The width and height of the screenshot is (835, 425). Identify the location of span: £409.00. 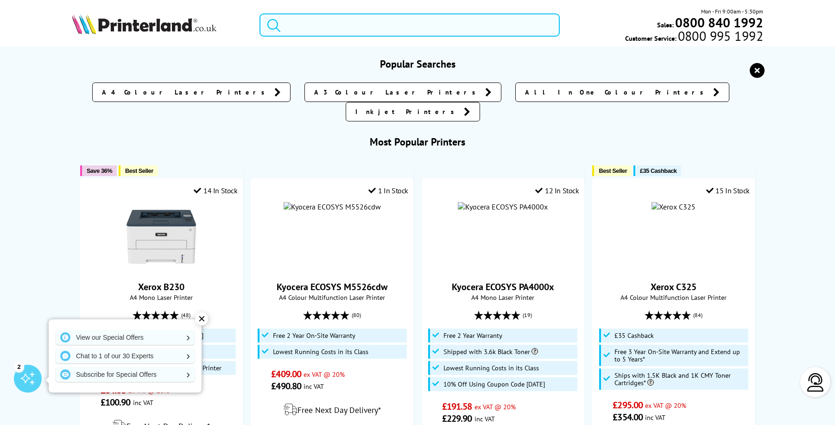
(286, 374).